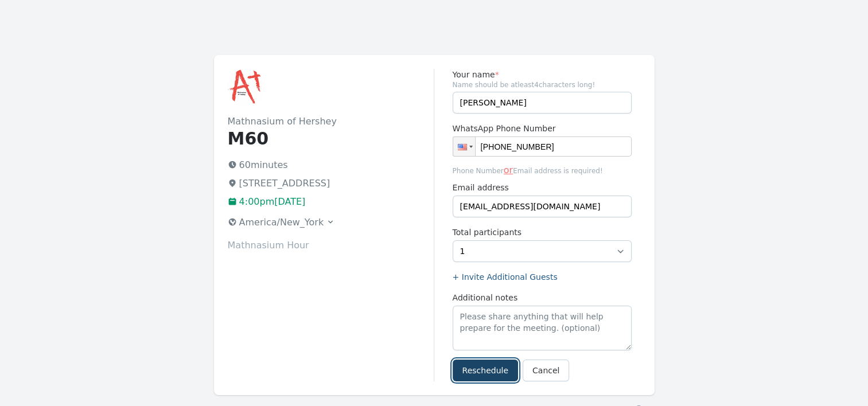 The width and height of the screenshot is (868, 406). What do you see at coordinates (546, 370) in the screenshot?
I see `a: Cancel` at bounding box center [546, 370].